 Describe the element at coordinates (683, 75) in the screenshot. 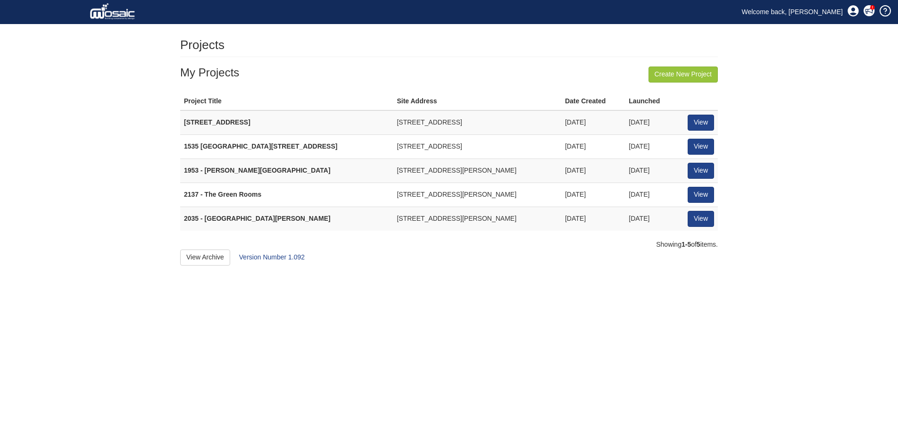

I see `a: Create New Project` at that location.